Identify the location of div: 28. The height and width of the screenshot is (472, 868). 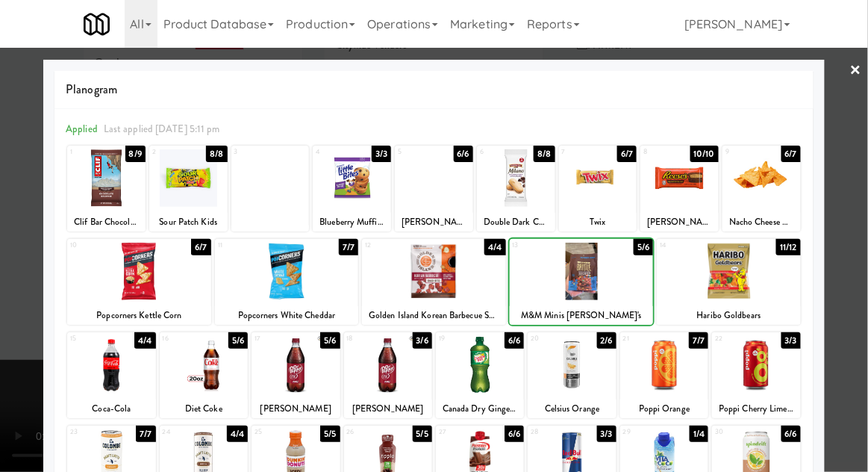
(551, 431).